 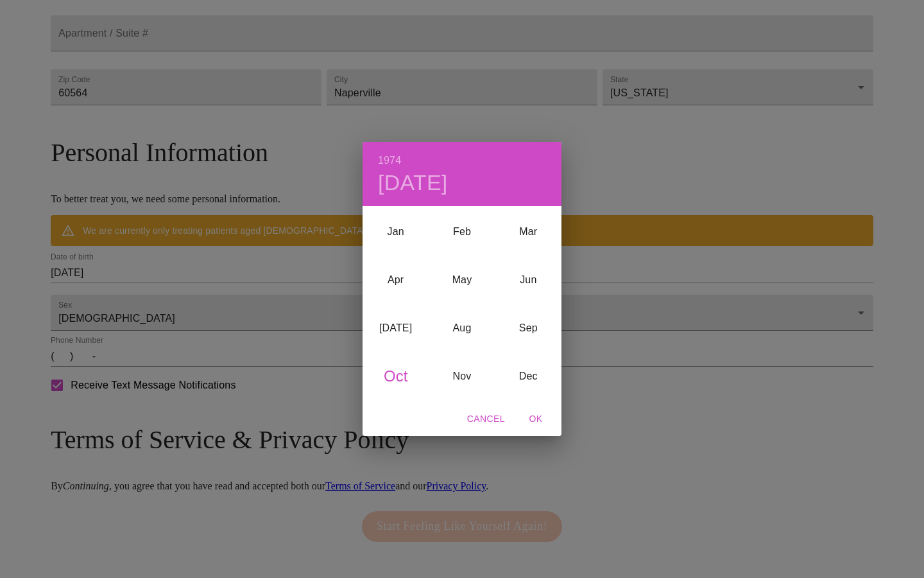 What do you see at coordinates (528, 376) in the screenshot?
I see `div: Dec` at bounding box center [528, 376].